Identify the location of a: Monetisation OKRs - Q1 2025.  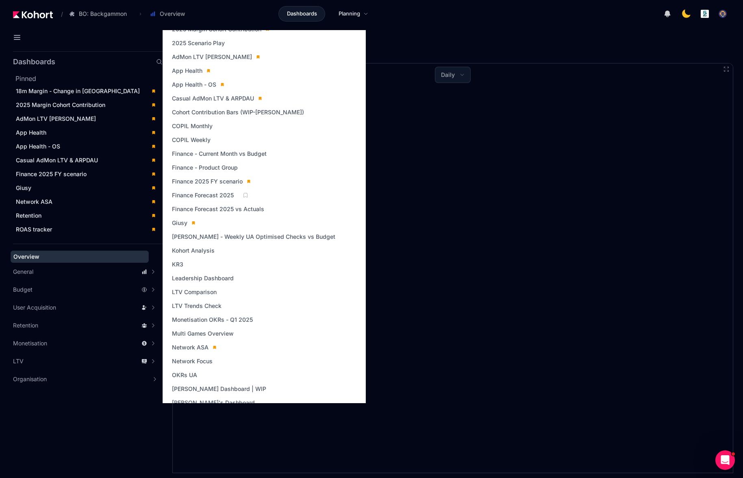
(212, 319).